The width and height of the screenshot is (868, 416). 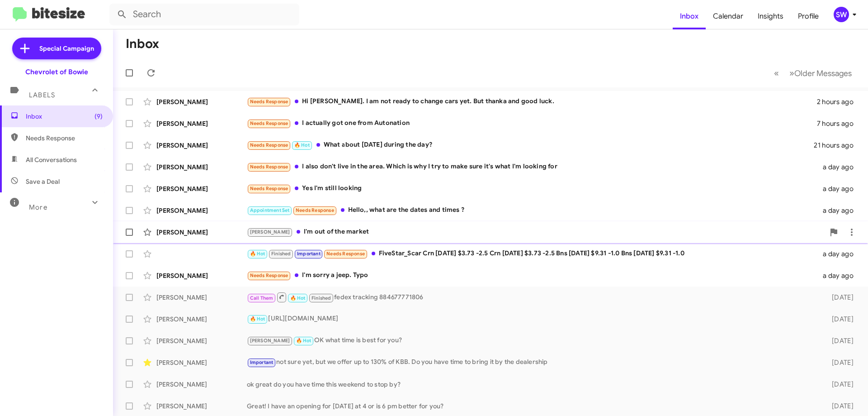 What do you see at coordinates (728, 16) in the screenshot?
I see `a: Calendar` at bounding box center [728, 16].